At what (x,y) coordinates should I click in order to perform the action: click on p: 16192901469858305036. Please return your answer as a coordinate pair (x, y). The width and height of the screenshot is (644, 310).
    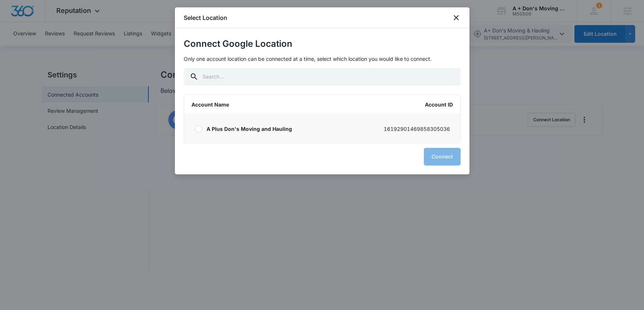
    Looking at the image, I should click on (417, 128).